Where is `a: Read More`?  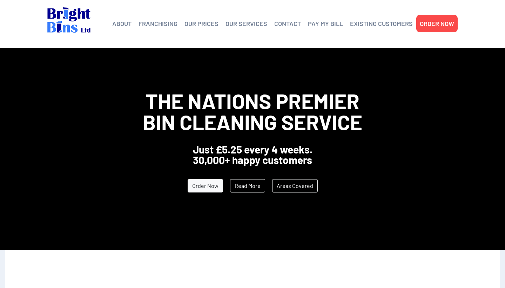 a: Read More is located at coordinates (248, 186).